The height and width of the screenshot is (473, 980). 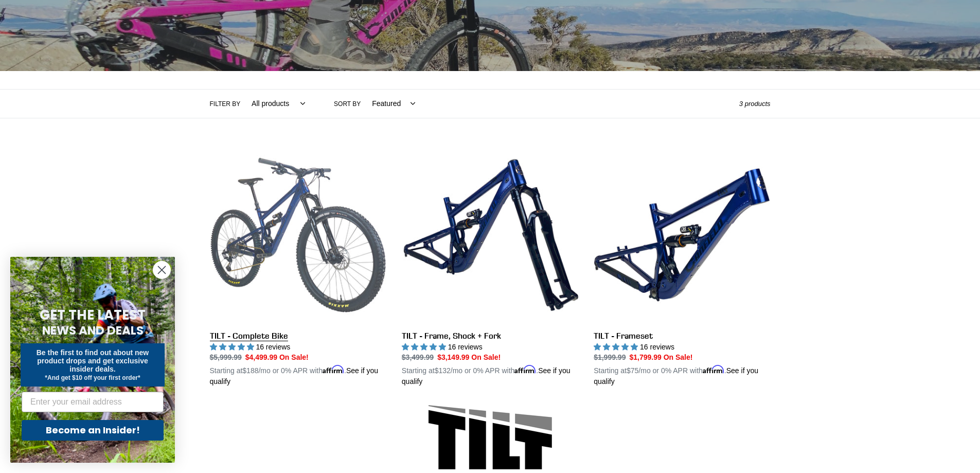 What do you see at coordinates (93, 315) in the screenshot?
I see `span: GET THE LATEST` at bounding box center [93, 315].